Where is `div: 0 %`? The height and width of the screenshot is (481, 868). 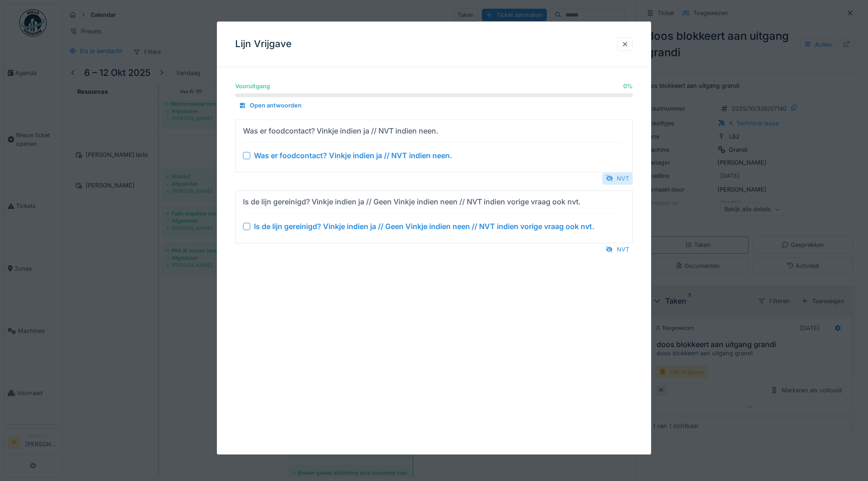
div: 0 % is located at coordinates (628, 86).